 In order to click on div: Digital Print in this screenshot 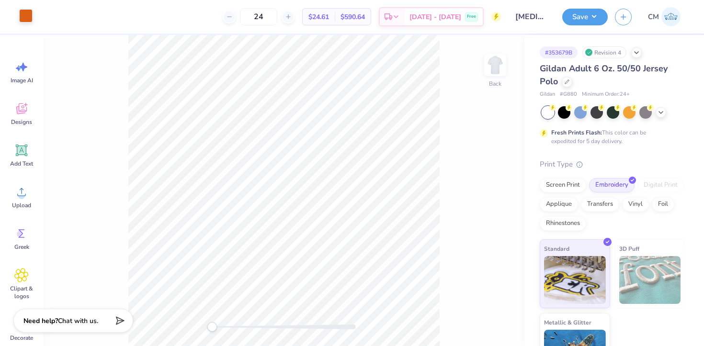, I will do `click(661, 185)`.